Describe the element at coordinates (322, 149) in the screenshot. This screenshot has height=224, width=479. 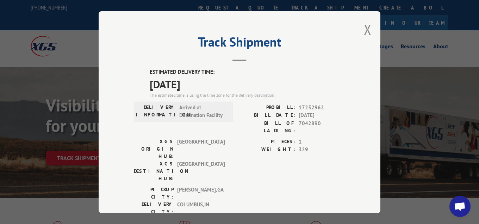
I see `span: 329` at that location.